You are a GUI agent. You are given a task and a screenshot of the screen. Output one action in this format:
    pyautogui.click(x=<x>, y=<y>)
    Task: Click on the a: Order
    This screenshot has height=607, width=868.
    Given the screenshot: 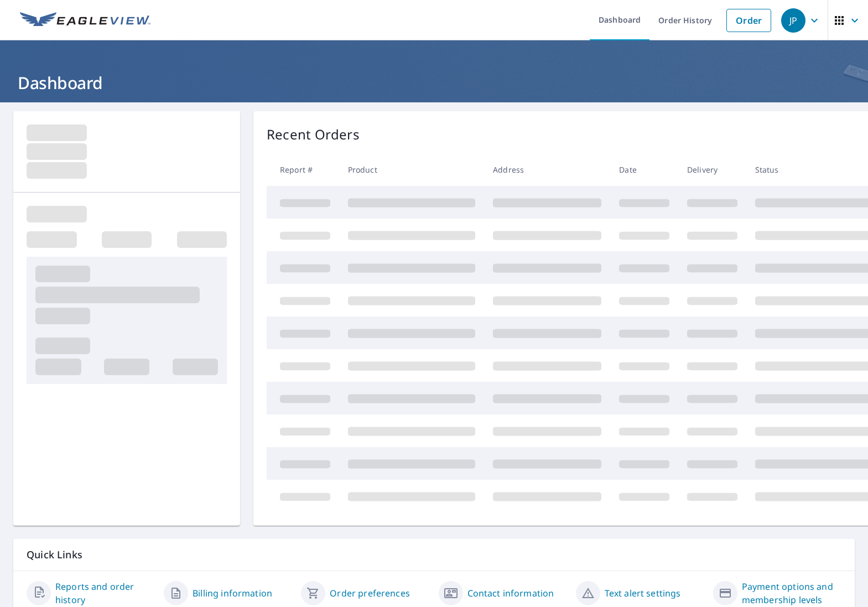 What is the action you would take?
    pyautogui.click(x=749, y=20)
    